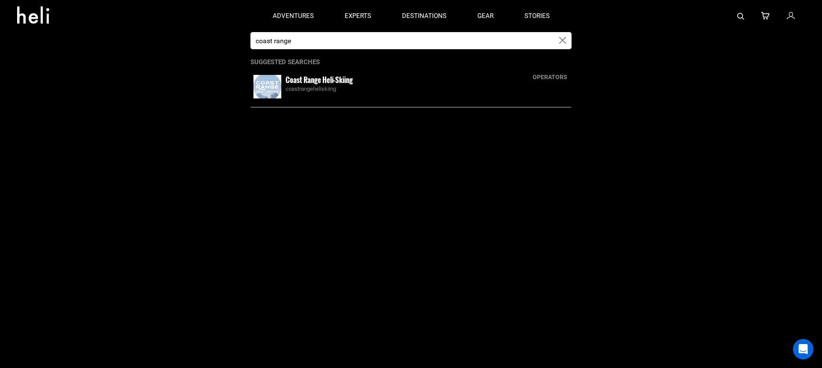  What do you see at coordinates (402, 41) in the screenshot?
I see `input: Search by Sport, Trip or Operator` at bounding box center [402, 41].